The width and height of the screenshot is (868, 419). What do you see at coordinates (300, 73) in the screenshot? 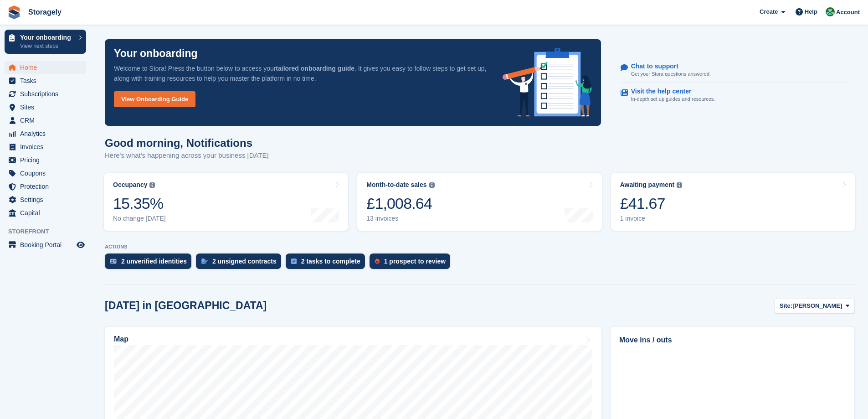
I see `p: Welcome to Stora! Press the button below to access your . It gives you easy to follow steps to ge...` at bounding box center [300, 73].